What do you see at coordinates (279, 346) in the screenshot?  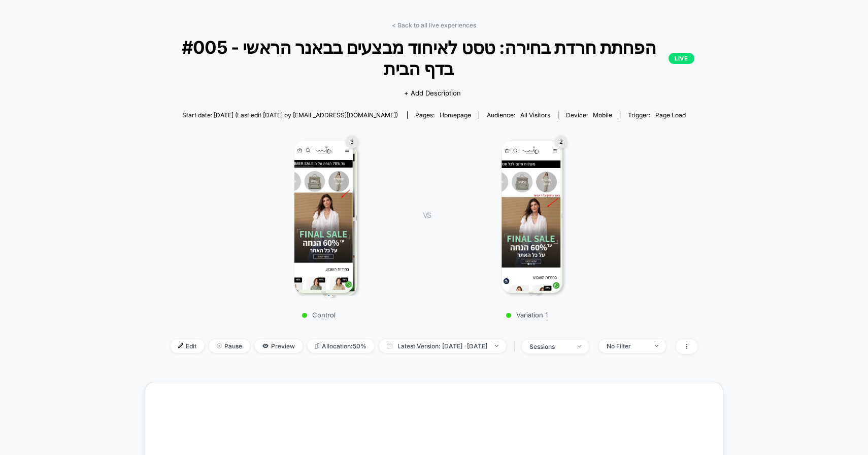 I see `span: Preview` at bounding box center [279, 346].